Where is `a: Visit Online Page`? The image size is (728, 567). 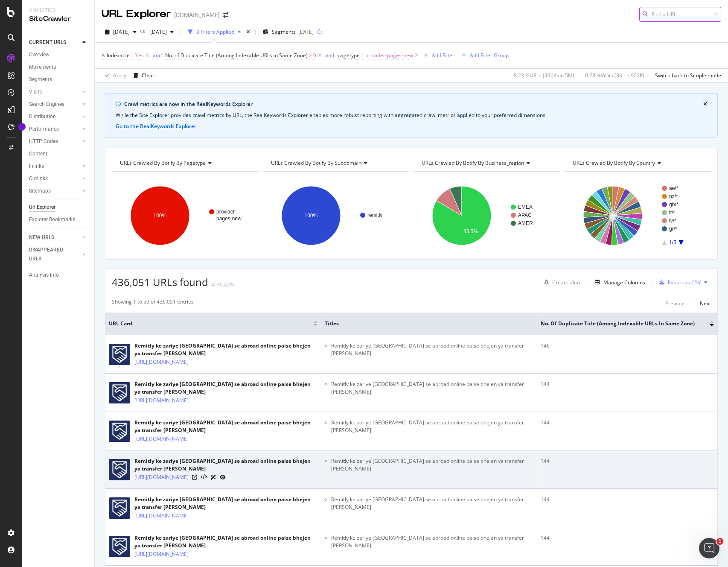
a: Visit Online Page is located at coordinates (195, 477).